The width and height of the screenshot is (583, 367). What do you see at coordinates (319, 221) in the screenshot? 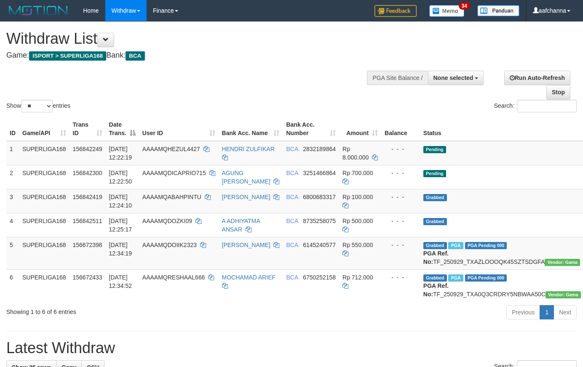
I see `span: Copy 8735258075 to clipboard` at bounding box center [319, 221].